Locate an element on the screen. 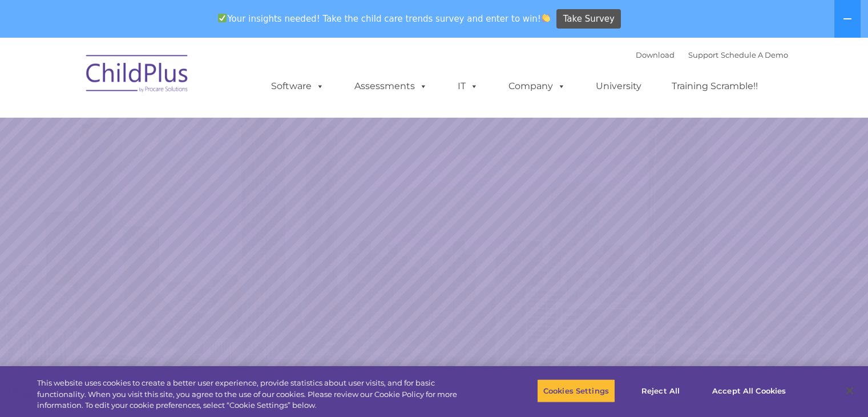 The image size is (868, 417). a: IT is located at coordinates (468, 86).